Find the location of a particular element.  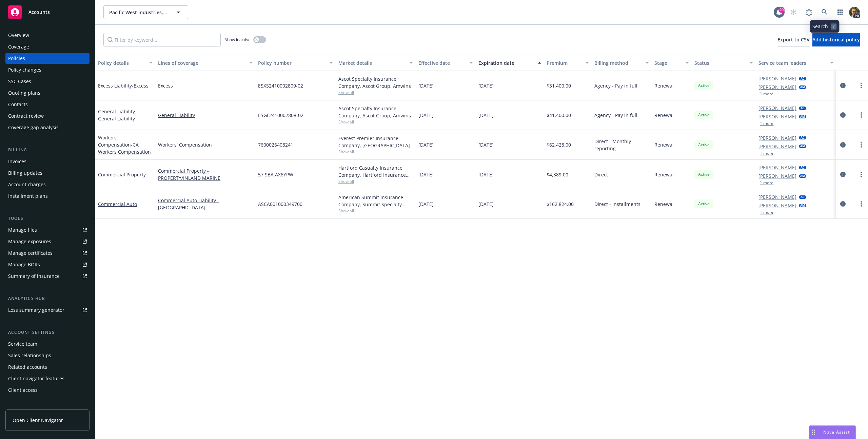

div: Policies is located at coordinates (17, 58).